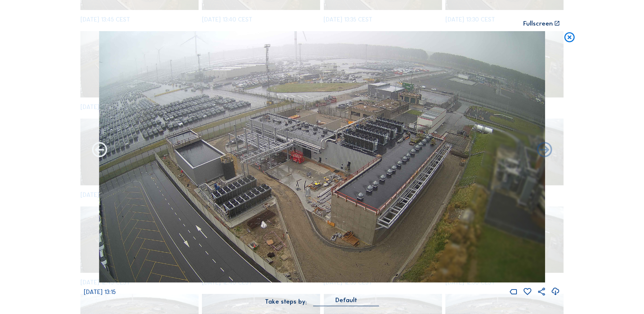 The image size is (644, 314). Describe the element at coordinates (538, 23) in the screenshot. I see `div: Fullscreen` at that location.